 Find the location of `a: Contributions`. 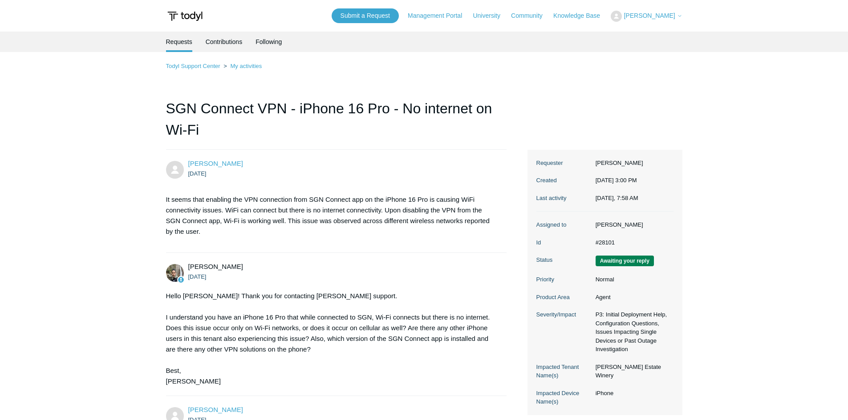

a: Contributions is located at coordinates (224, 42).